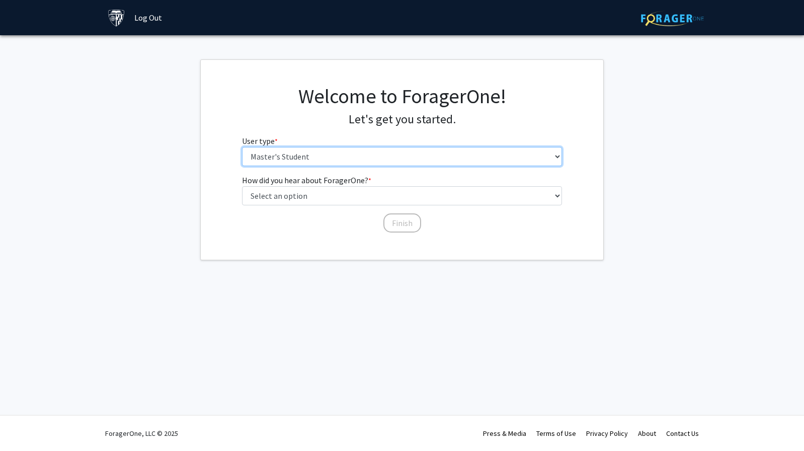 The height and width of the screenshot is (451, 804). Describe the element at coordinates (402, 119) in the screenshot. I see `h4: Let's get you started.` at that location.